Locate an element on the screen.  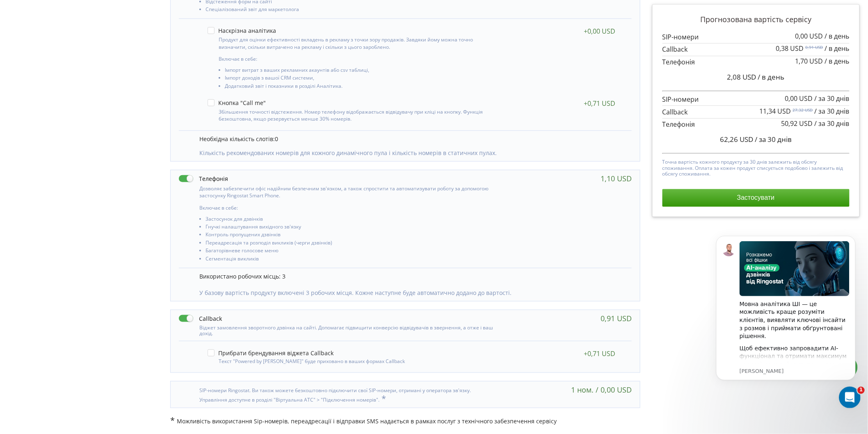
div: Мовна аналітика ШІ — це можливість краще розуміти клієнтів, виявляти ключові інсайти з розмов і п... is located at coordinates (91, 96).